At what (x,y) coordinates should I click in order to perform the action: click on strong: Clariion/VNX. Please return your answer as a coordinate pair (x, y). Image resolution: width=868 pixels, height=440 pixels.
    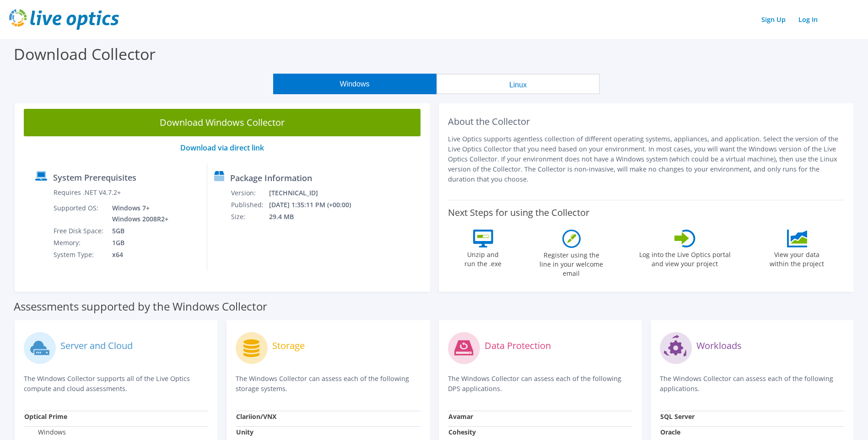
    Looking at the image, I should click on (257, 417).